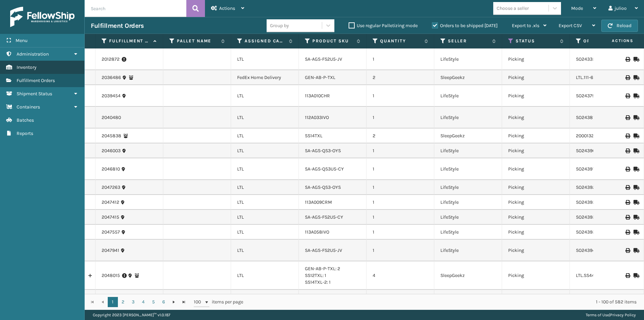 This screenshot has height=320, width=644. I want to click on label: Fulfillment Order Id, so click(129, 41).